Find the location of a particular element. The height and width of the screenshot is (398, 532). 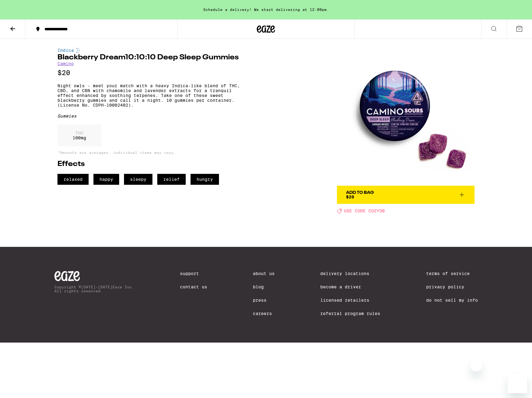

img: Camino - Blackberry Dream10:10:10 Deep Sleep Gummies is located at coordinates (406, 117).